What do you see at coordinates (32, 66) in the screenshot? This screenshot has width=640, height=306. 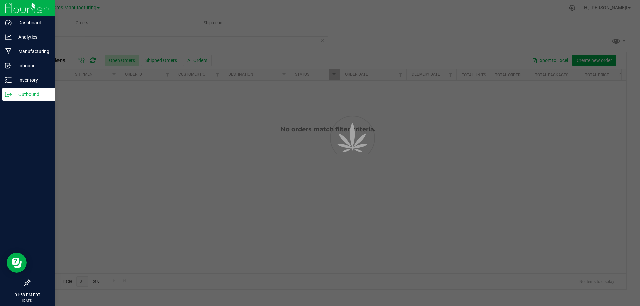 I see `p: Inbound` at bounding box center [32, 66].